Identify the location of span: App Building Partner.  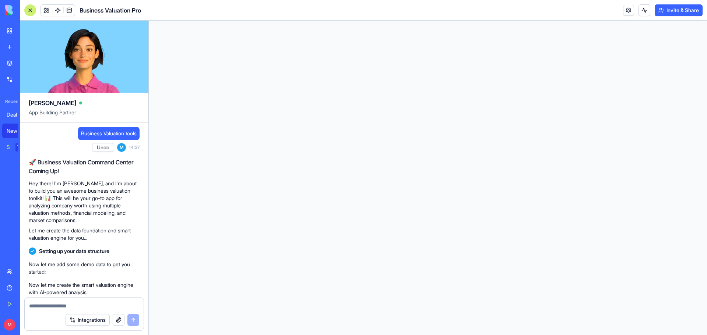
(84, 116).